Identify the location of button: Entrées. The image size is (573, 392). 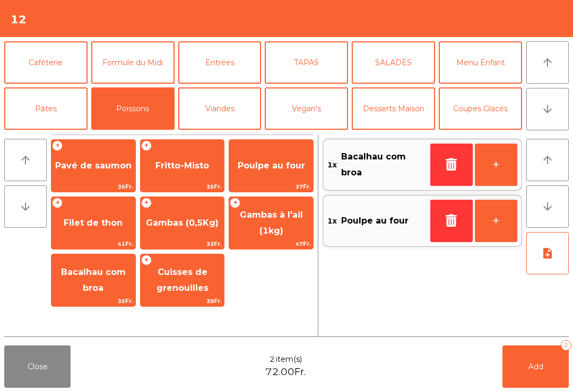
(219, 62).